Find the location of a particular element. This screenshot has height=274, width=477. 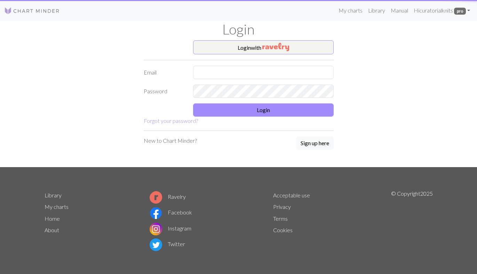

a: Hicuratorialknits pro is located at coordinates (442, 10).